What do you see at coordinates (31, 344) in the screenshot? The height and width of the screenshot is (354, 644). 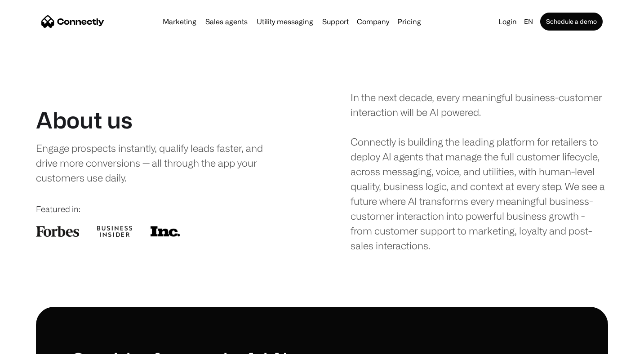 I see `aside: Language selected: English` at bounding box center [31, 344].